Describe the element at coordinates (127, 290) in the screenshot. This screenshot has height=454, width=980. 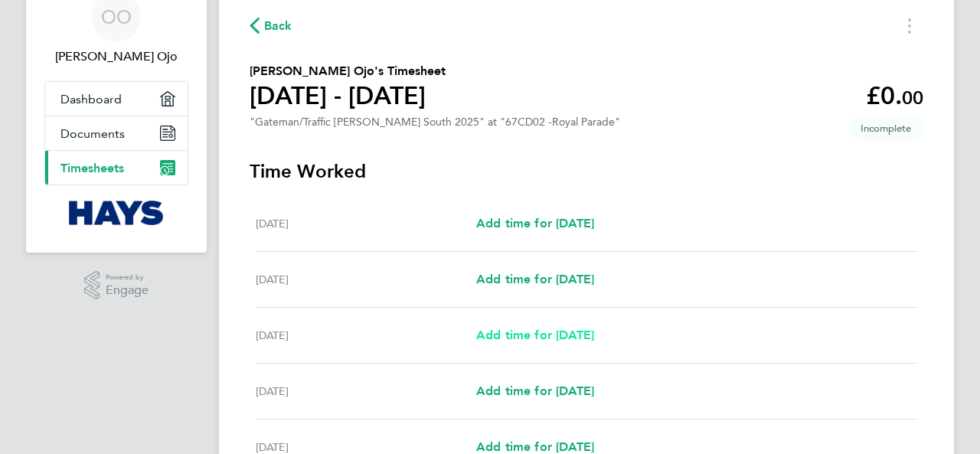
I see `span: Engage` at that location.